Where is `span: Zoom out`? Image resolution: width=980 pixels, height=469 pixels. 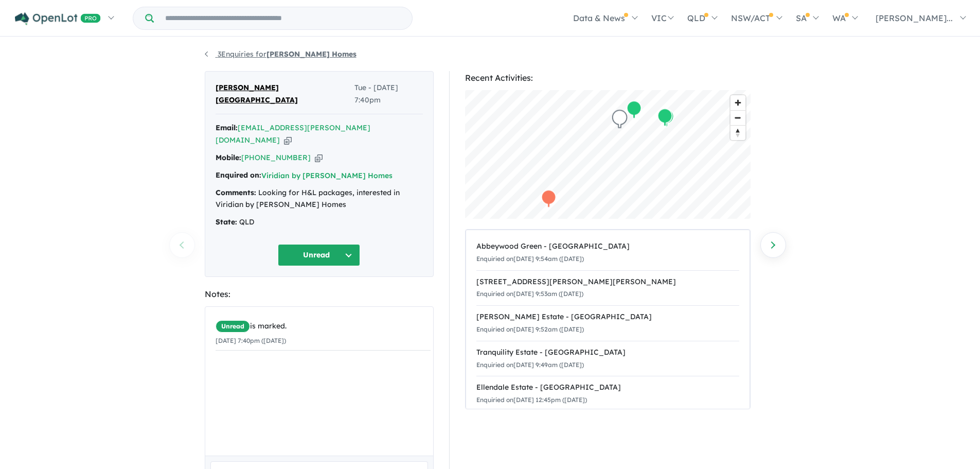
span: Zoom out is located at coordinates (738, 118).